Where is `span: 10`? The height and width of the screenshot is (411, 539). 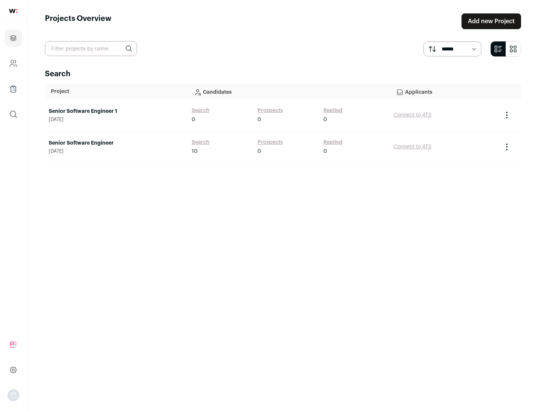 span: 10 is located at coordinates (195, 152).